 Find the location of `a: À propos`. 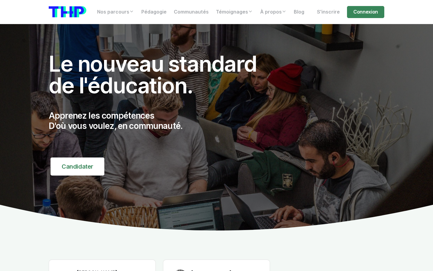

a: À propos is located at coordinates (273, 12).